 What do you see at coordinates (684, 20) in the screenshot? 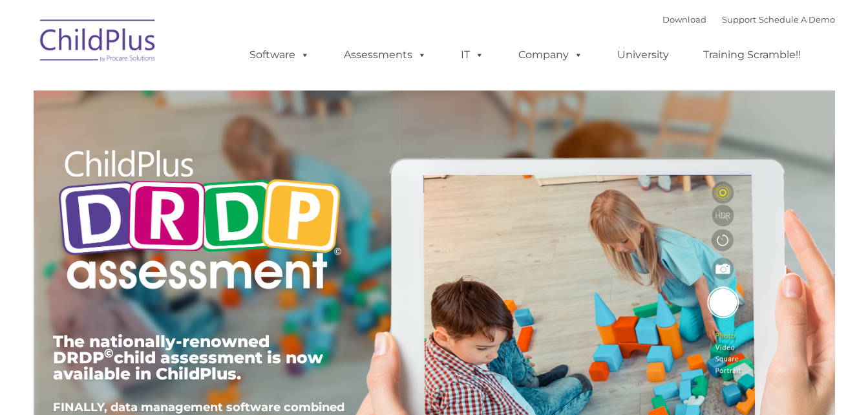
I see `a: Download` at bounding box center [684, 20].